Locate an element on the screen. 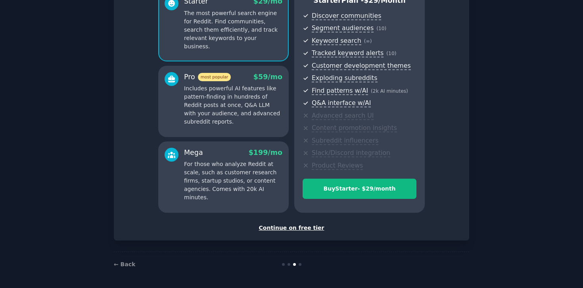 The width and height of the screenshot is (583, 288). span: Content promotion insights is located at coordinates (354, 128).